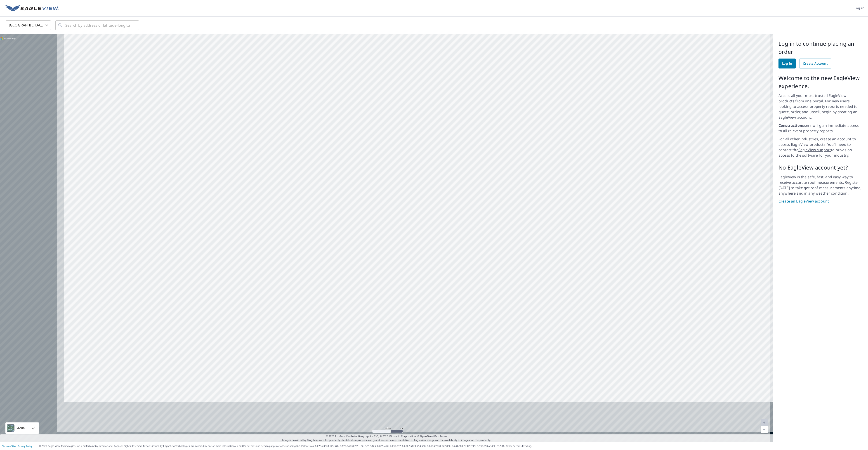 The image size is (868, 450). Describe the element at coordinates (820, 128) in the screenshot. I see `p: users will gain immediate access to all relevant property reports.` at that location.